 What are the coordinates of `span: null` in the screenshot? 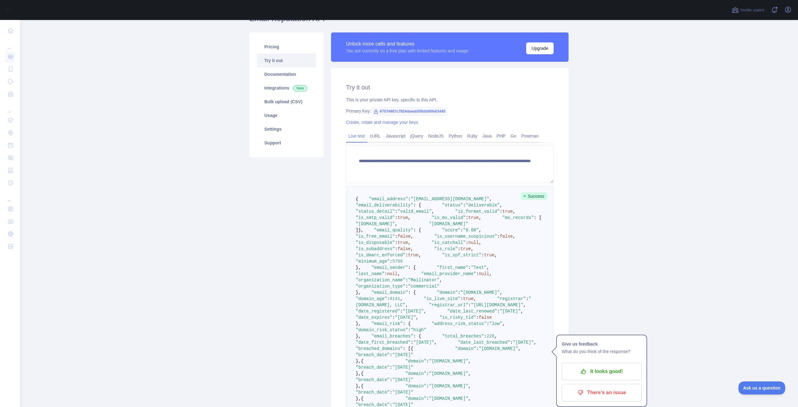 It's located at (484, 274).